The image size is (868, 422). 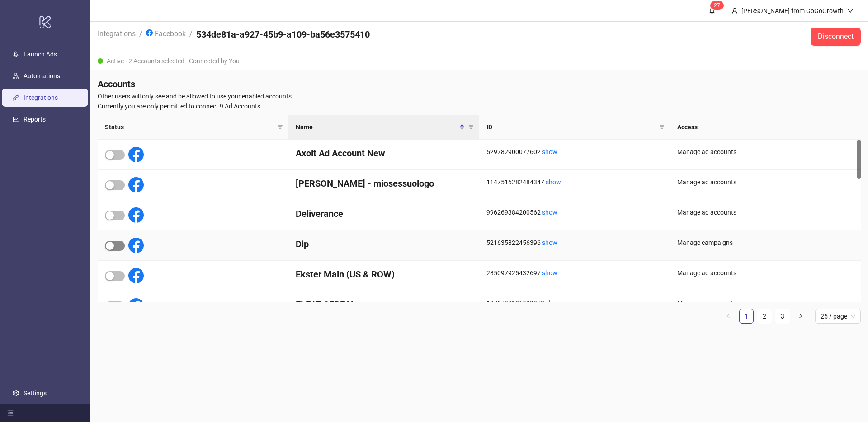 What do you see at coordinates (376, 127) in the screenshot?
I see `span: Name` at bounding box center [376, 127].